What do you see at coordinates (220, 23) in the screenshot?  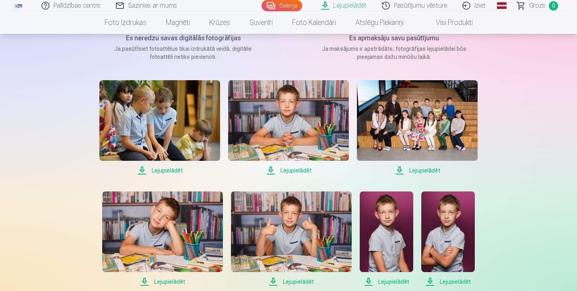 I see `a: Krūzes` at bounding box center [220, 23].